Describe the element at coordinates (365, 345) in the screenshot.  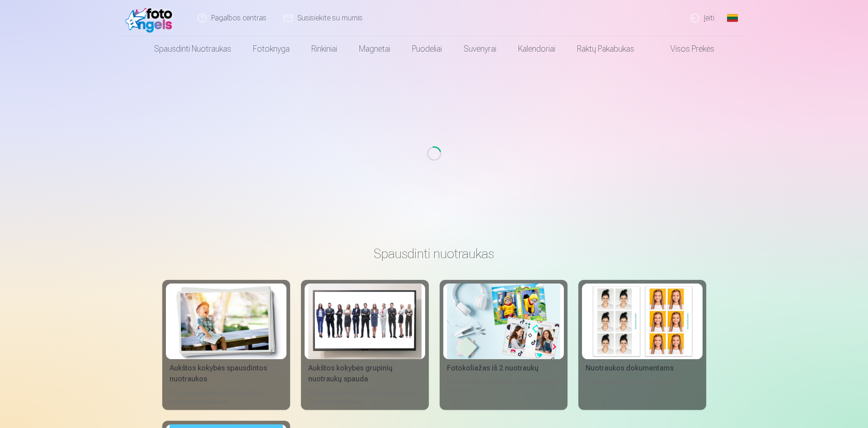
I see `a: Aukštos kokybės grupinių nuotraukų spaudaAukštos kokybės grupinių nuotraukų spaudaRyškios spalvos...` at that location.